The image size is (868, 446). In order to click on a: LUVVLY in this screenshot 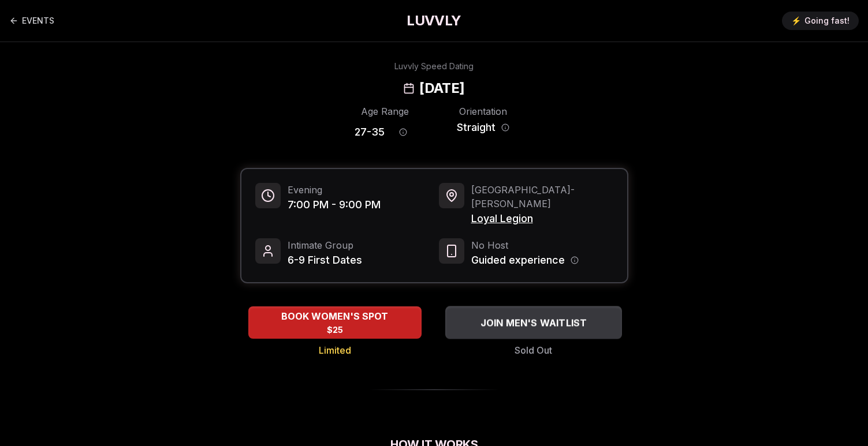, I will do `click(434, 21)`.